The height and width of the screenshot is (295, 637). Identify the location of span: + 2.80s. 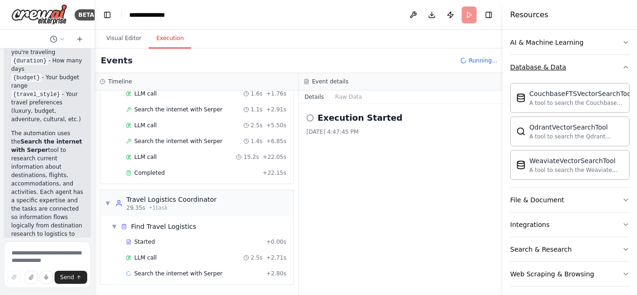
(276, 274).